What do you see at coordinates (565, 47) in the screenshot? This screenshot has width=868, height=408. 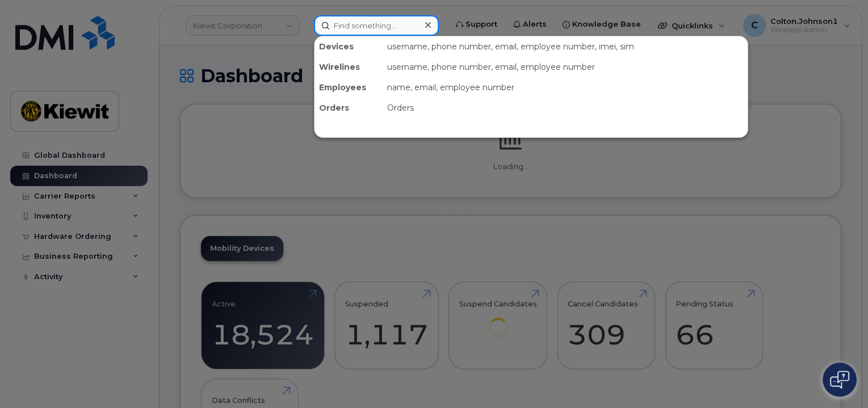 I see `div: username, phone number, email, employee number, imei, sim` at bounding box center [565, 47].